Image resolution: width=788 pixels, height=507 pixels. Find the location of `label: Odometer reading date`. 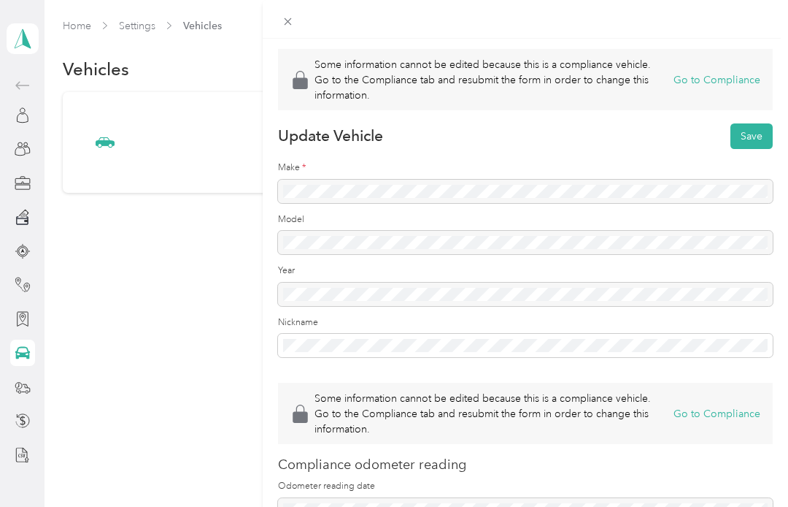

label: Odometer reading date is located at coordinates (526, 486).